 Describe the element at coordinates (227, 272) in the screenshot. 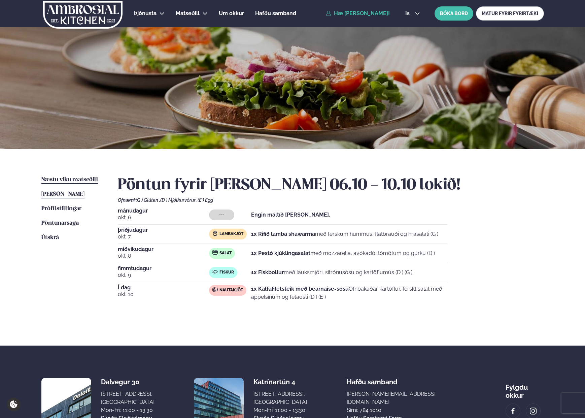

I see `span: Fiskur` at that location.